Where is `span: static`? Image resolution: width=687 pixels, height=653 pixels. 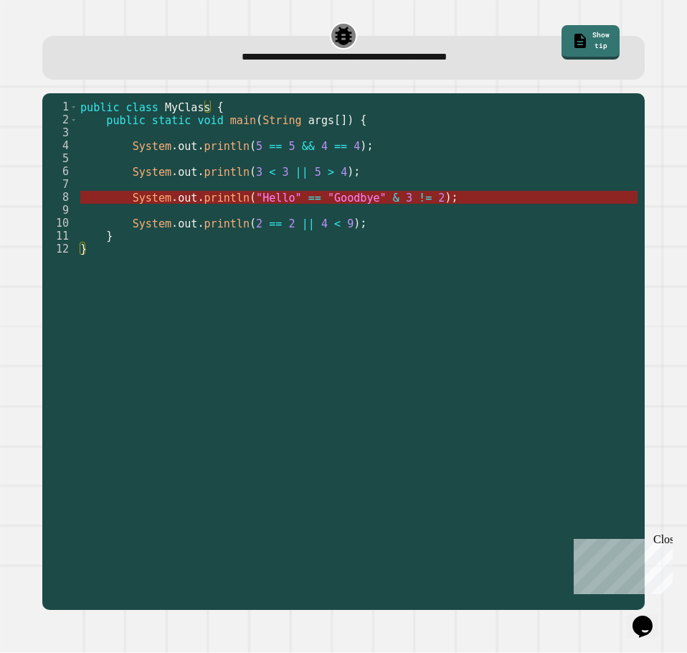 span: static is located at coordinates (171, 120).